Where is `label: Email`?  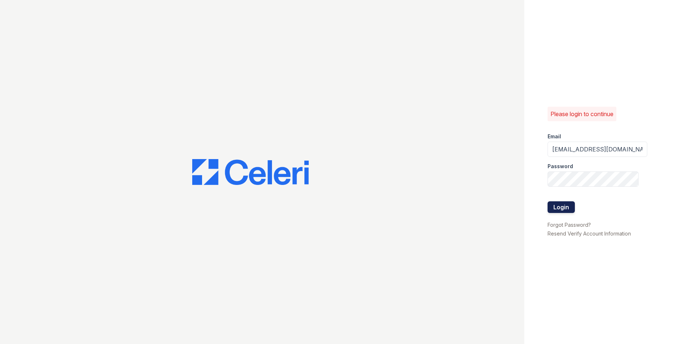
label: Email is located at coordinates (554, 137).